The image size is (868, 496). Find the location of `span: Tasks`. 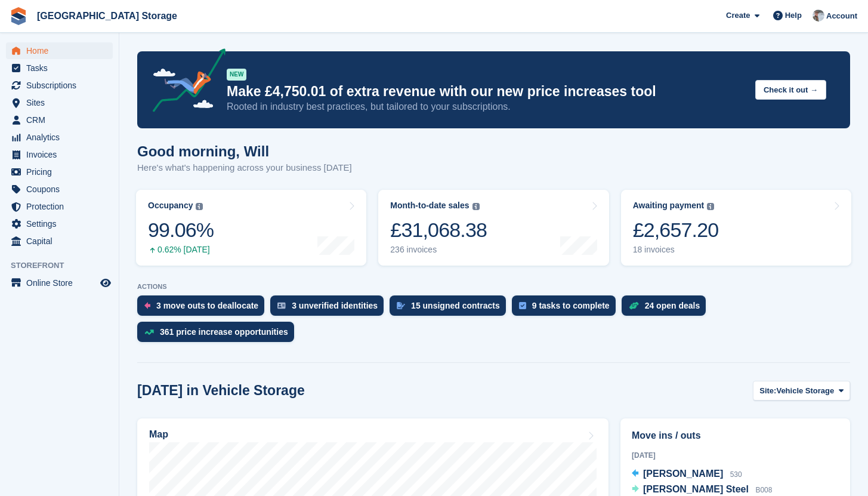

span: Tasks is located at coordinates (62, 68).